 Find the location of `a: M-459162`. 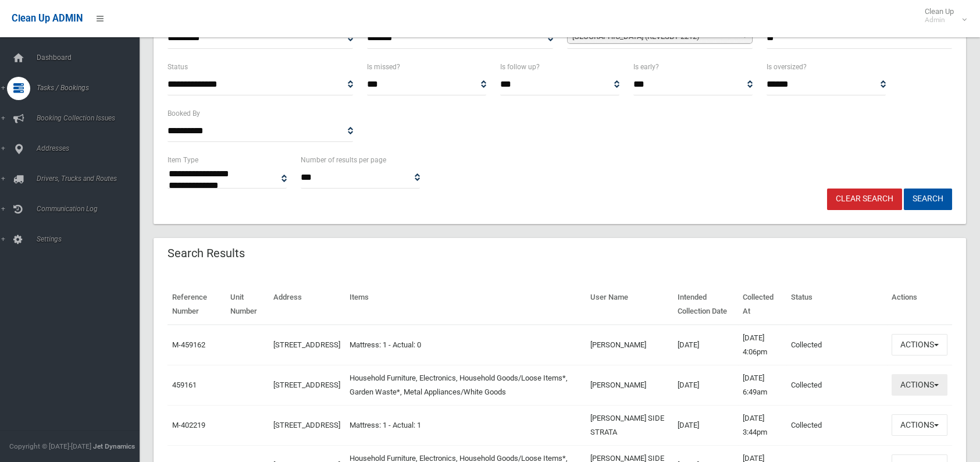

a: M-459162 is located at coordinates (189, 344).